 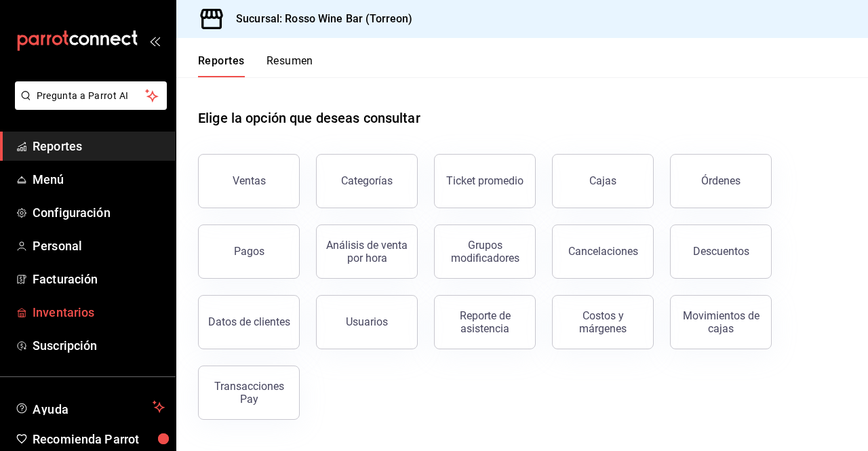 I want to click on button: Categorías, so click(x=367, y=181).